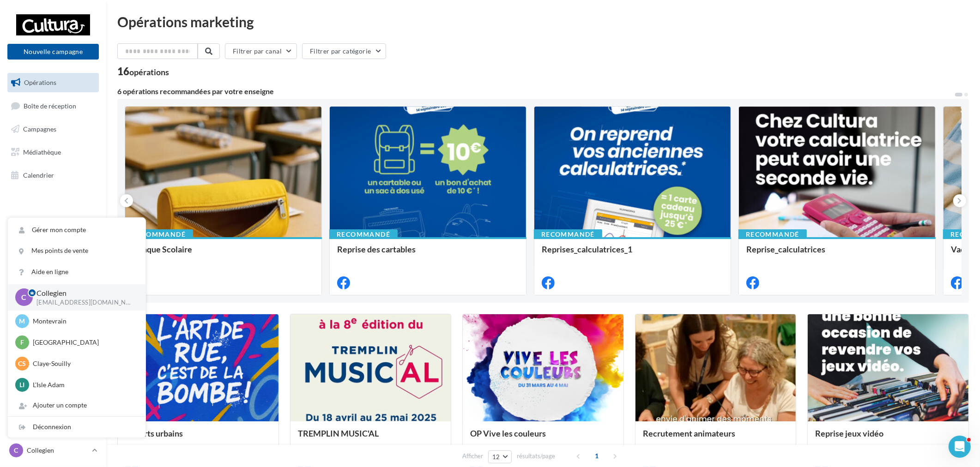  What do you see at coordinates (84, 363) in the screenshot?
I see `p: Claye-Souilly` at bounding box center [84, 363].